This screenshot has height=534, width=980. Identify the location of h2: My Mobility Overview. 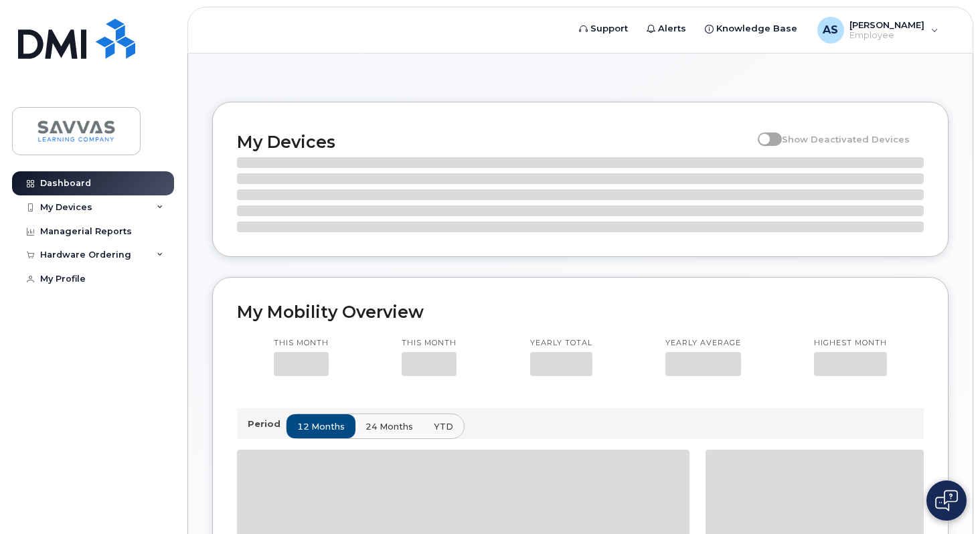
(580, 312).